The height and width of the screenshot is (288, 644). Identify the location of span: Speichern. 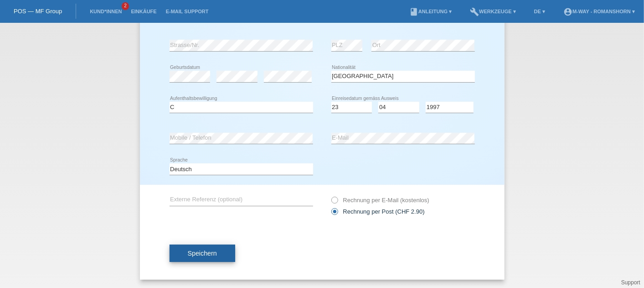
(202, 253).